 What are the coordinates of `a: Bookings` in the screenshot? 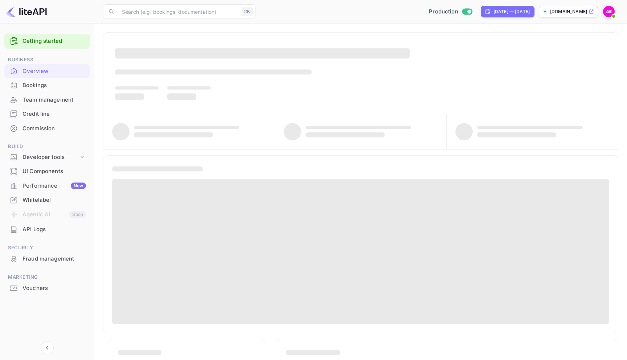 It's located at (47, 85).